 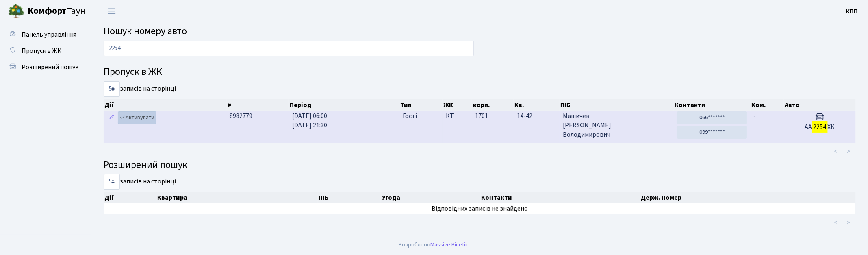 What do you see at coordinates (537, 105) in the screenshot?
I see `th: Кв.` at bounding box center [537, 105].